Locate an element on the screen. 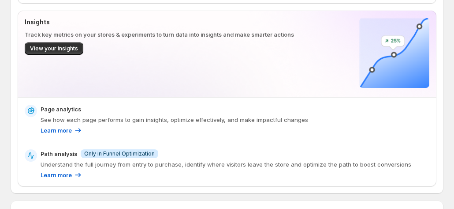 The height and width of the screenshot is (209, 454). p: Track key metrics on your stores & experiments to turn data into insights and make smarter actions is located at coordinates (190, 34).